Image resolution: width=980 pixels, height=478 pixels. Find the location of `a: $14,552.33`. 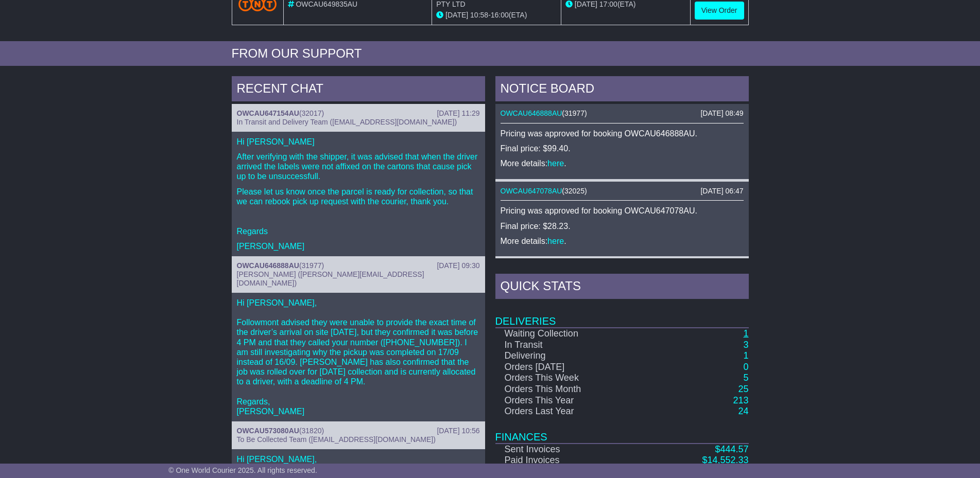

a: $14,552.33 is located at coordinates (725, 460).